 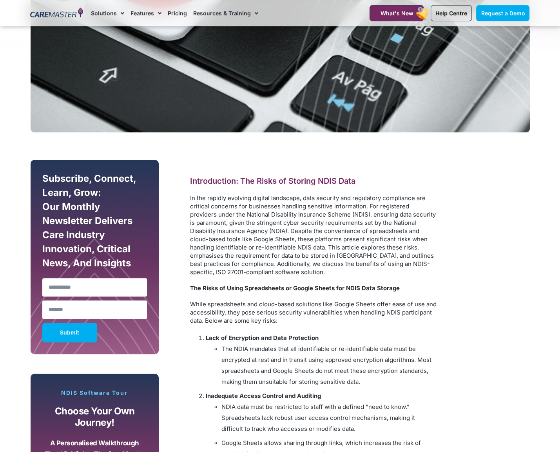 I want to click on span: Request a Demo, so click(x=503, y=13).